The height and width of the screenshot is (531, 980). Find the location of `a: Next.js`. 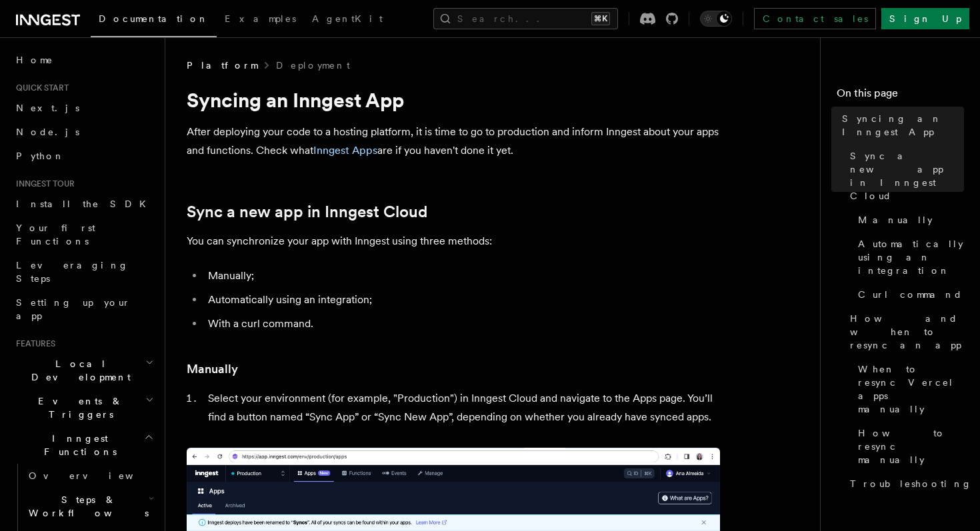

a: Next.js is located at coordinates (83, 108).